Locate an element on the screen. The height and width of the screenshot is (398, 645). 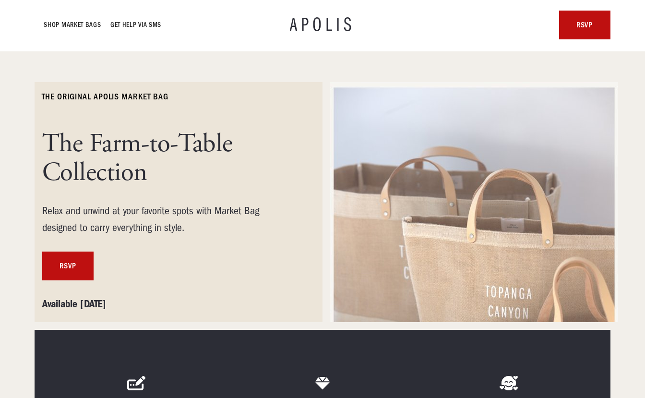
div: Relax and unwind at your favorite spots with Market Bag designed to carry everything in style. is located at coordinates (167, 219).